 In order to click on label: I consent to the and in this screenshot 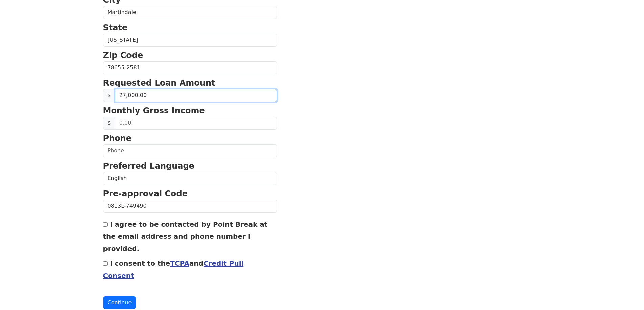, I will do `click(174, 270)`.